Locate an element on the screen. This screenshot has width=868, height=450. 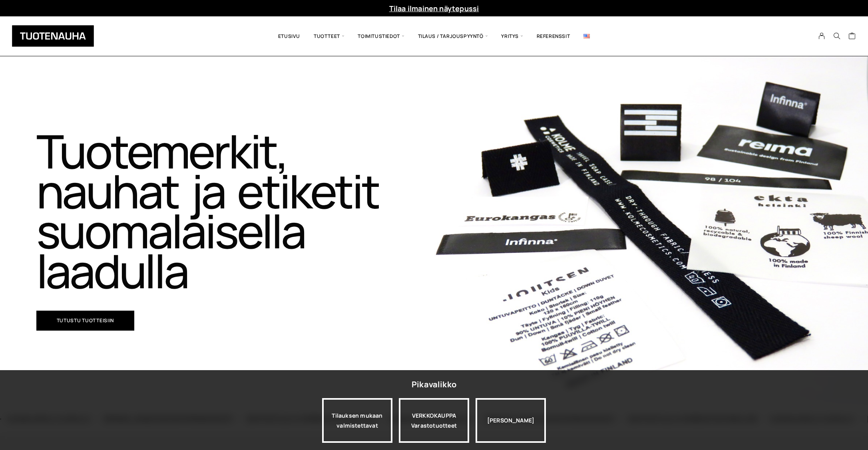
h1: Tuotemerkit, nauhat ja etiketit suomalaisella laadulla​ is located at coordinates (221, 211).